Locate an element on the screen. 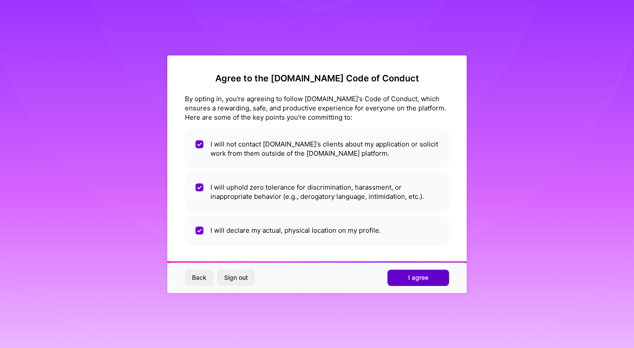 This screenshot has width=634, height=348. button: Back is located at coordinates (199, 278).